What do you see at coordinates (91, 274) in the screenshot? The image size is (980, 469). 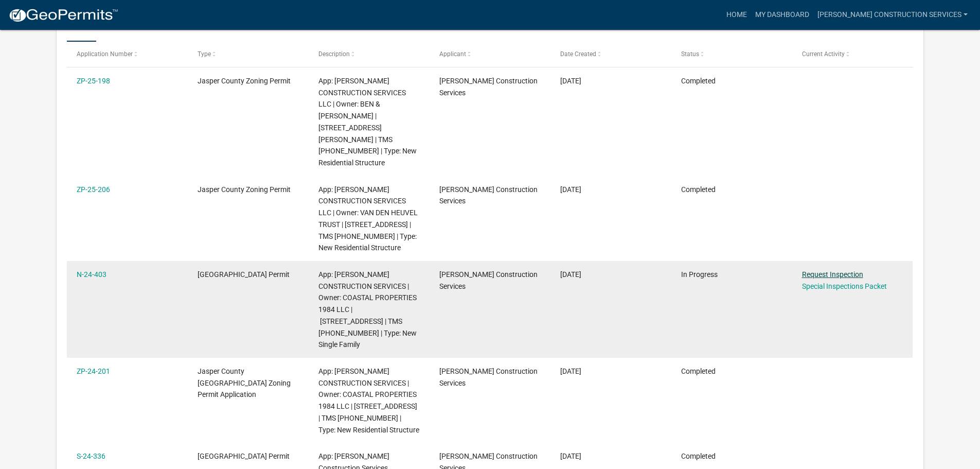 I see `a: N-24-403` at bounding box center [91, 274].